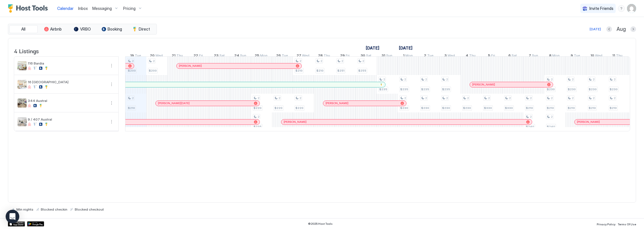  Describe the element at coordinates (373, 48) in the screenshot. I see `a: August 4, 2025` at that location.